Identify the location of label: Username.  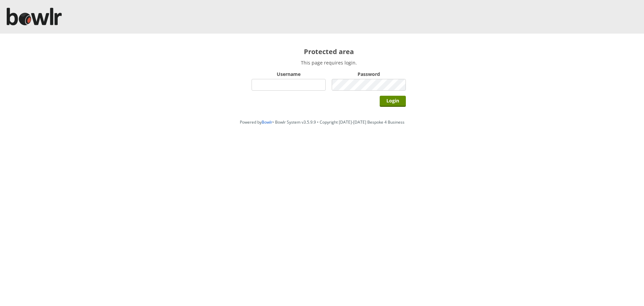
(288, 74).